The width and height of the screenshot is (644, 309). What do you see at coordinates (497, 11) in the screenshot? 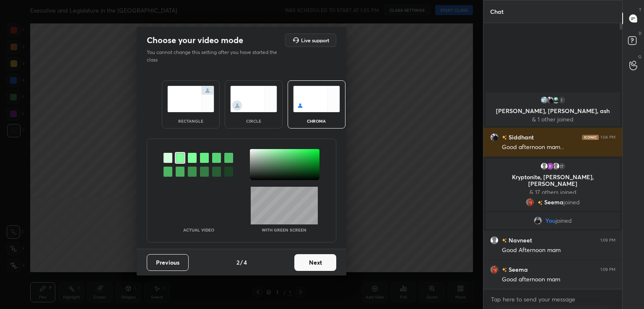
I see `p: Chat` at bounding box center [497, 11].